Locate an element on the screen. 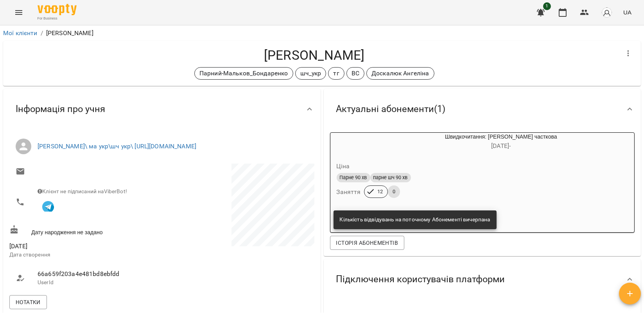 This screenshot has width=644, height=317. a: Мої клієнти is located at coordinates (21, 33).